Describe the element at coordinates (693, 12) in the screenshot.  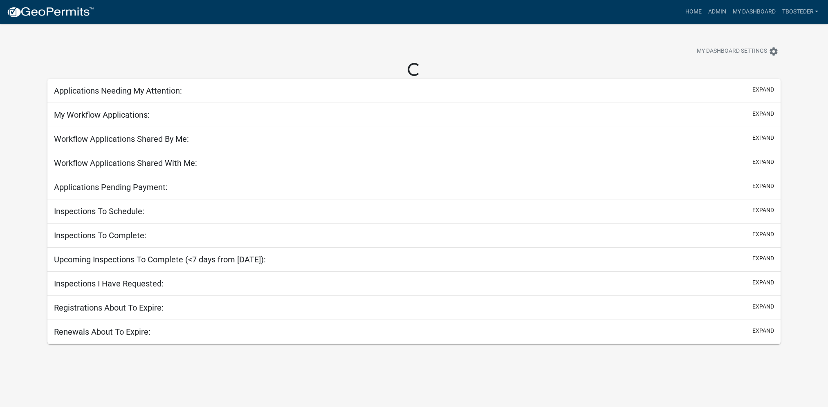
I see `a: Home` at that location.